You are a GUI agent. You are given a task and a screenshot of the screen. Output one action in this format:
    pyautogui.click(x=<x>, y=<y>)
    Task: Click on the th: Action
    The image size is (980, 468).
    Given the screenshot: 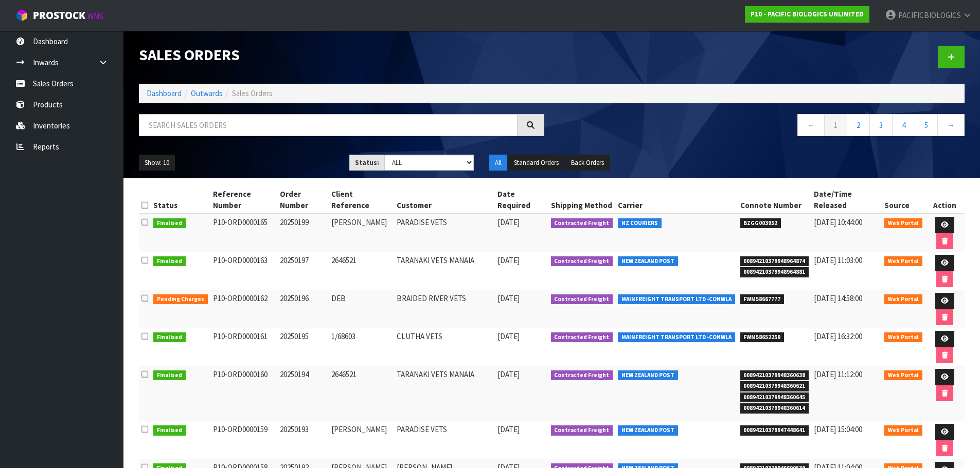 What is the action you would take?
    pyautogui.click(x=945, y=200)
    